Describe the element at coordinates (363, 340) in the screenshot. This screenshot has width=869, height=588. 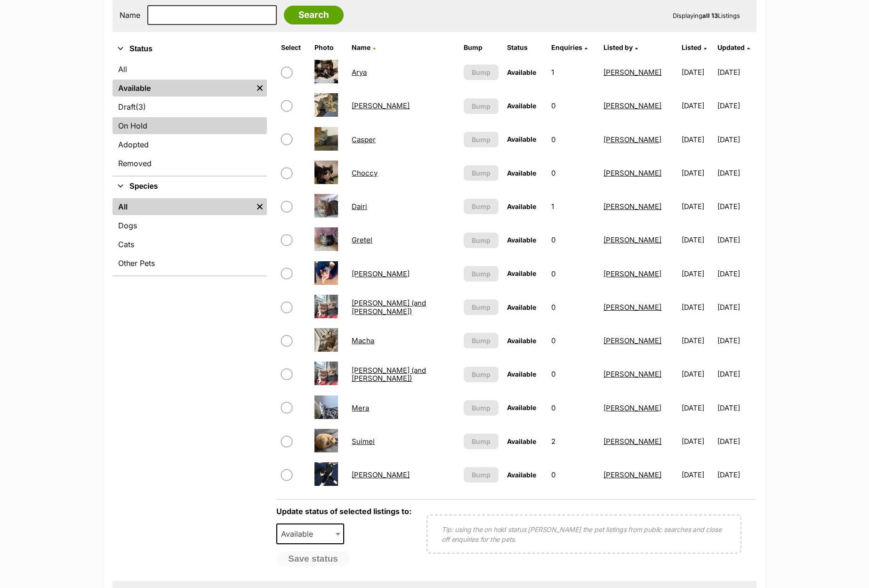
I see `a: Macha` at that location.